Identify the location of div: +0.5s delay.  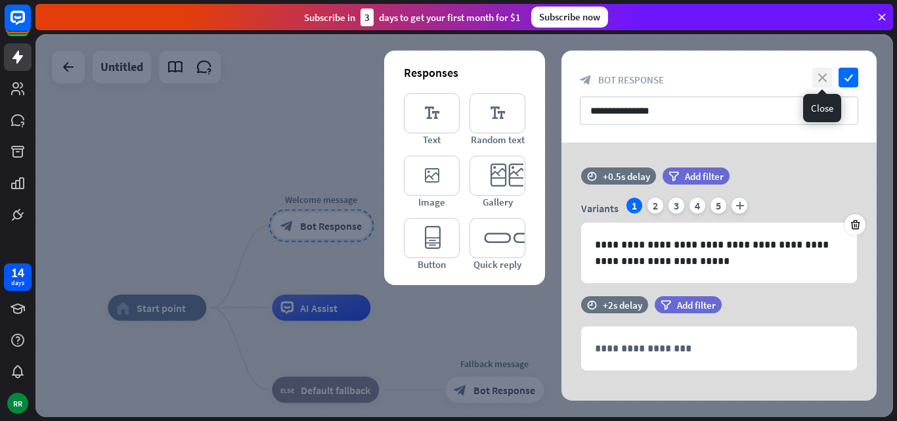
(627, 176).